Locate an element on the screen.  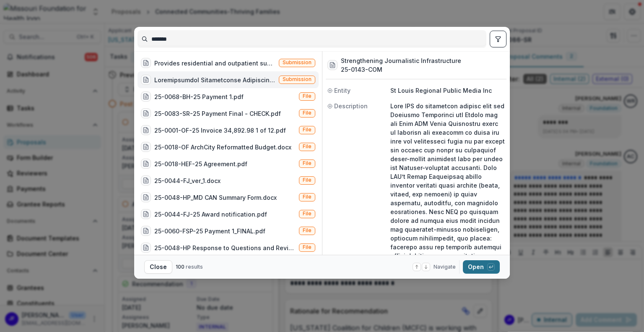
span: Entity is located at coordinates (342, 90).